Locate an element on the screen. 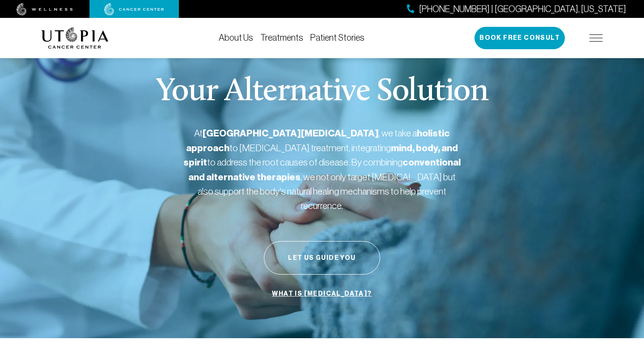  img: wellness is located at coordinates (44, 9).